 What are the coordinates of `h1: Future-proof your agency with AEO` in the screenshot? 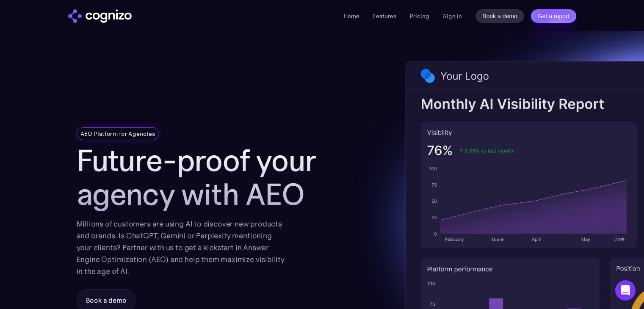 It's located at (208, 177).